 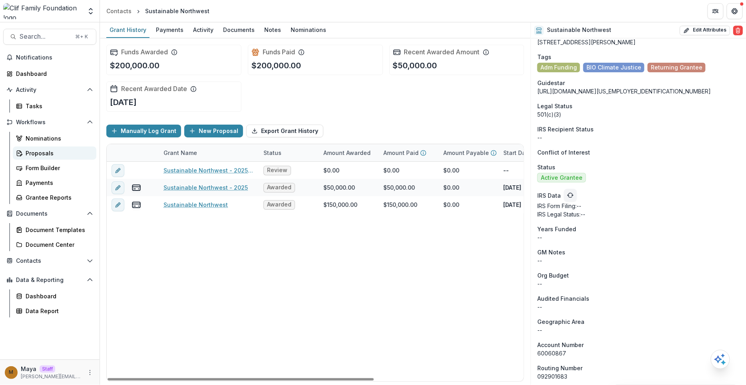 I want to click on button: More, so click(x=90, y=373).